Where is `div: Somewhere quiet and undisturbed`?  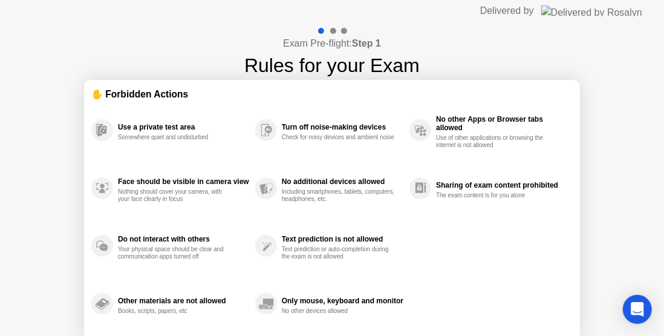
div: Somewhere quiet and undisturbed is located at coordinates (175, 137).